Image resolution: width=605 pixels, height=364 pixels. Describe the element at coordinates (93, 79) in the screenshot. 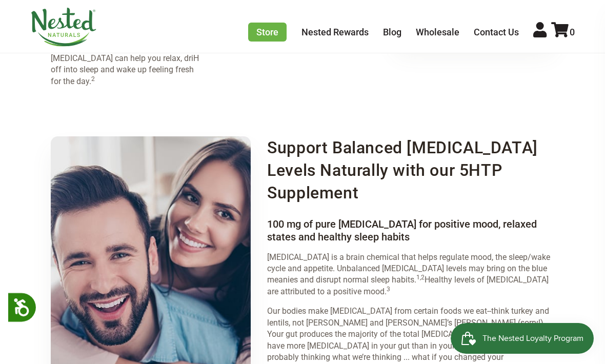

I see `sup: 2` at that location.